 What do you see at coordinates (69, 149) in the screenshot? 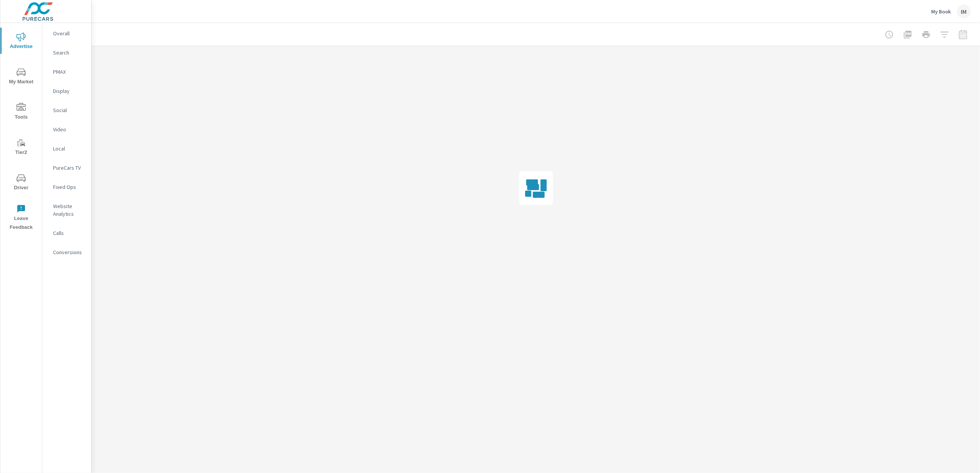
I see `p: Local` at bounding box center [69, 149].